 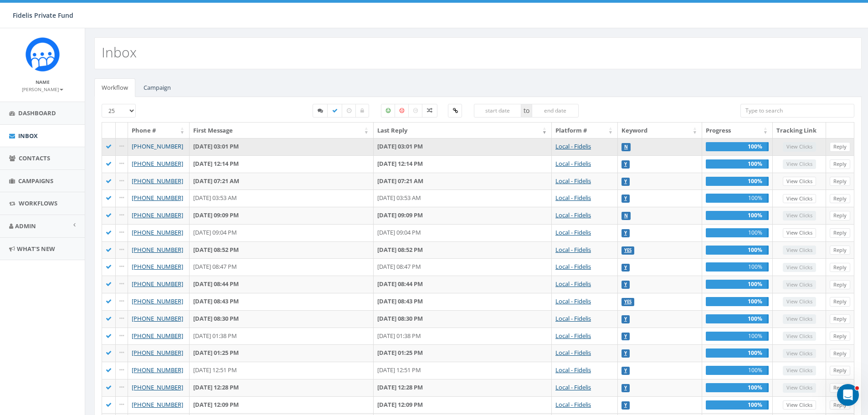 I want to click on a: Campaign, so click(x=157, y=87).